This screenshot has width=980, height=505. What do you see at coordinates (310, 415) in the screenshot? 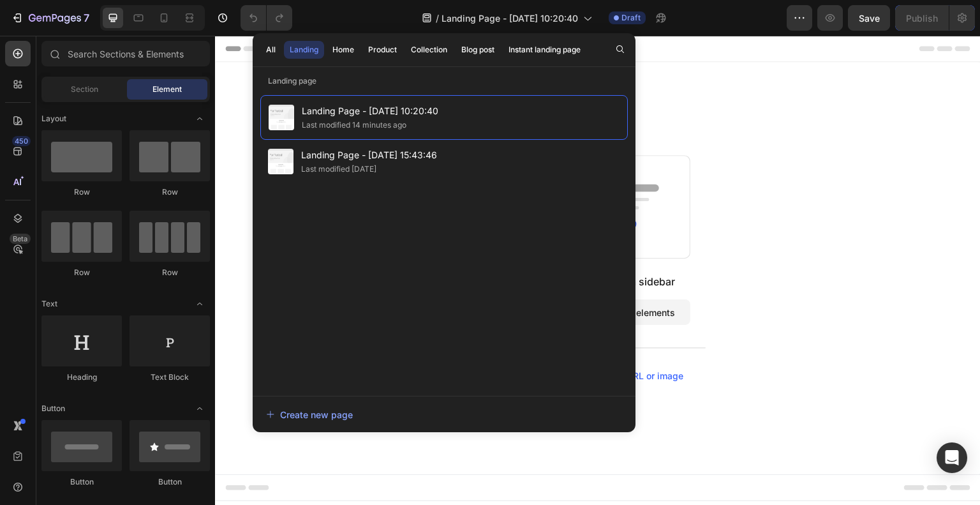
I see `div: Create new page` at bounding box center [310, 415].